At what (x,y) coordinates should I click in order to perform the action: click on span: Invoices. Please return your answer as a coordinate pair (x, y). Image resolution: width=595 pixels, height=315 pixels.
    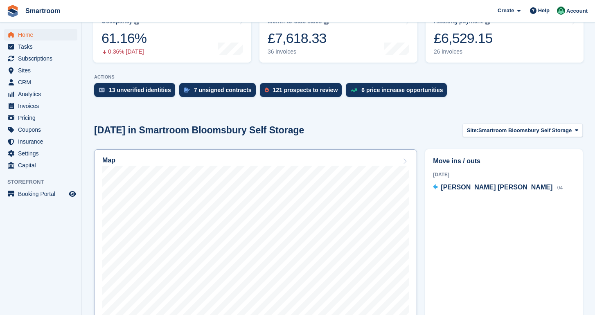
    Looking at the image, I should click on (43, 106).